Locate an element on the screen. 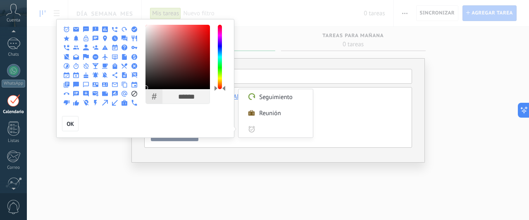  label: Seguimiento is located at coordinates (276, 97).